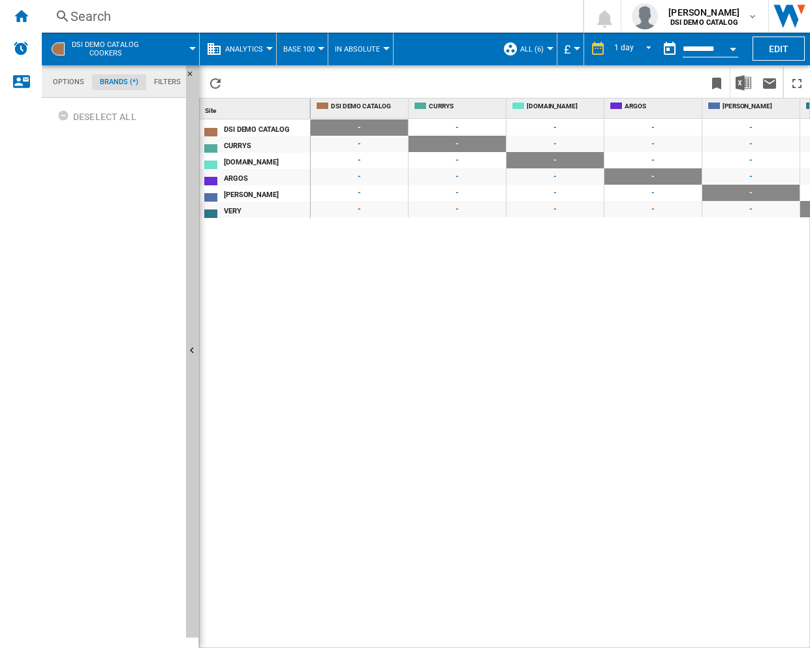 The height and width of the screenshot is (648, 810). Describe the element at coordinates (624, 48) in the screenshot. I see `div: 1 day` at that location.